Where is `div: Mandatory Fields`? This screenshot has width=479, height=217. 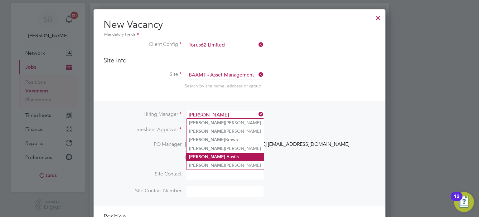 div: Mandatory Fields is located at coordinates (240, 35).